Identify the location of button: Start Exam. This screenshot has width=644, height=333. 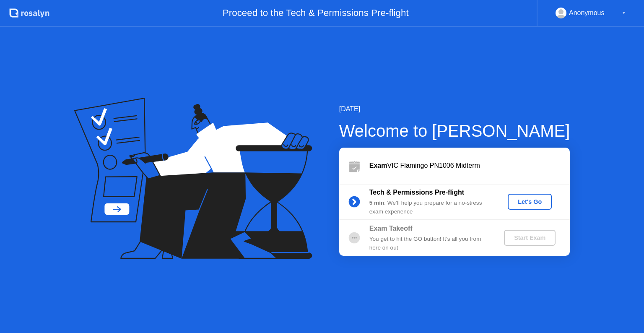
(530, 238).